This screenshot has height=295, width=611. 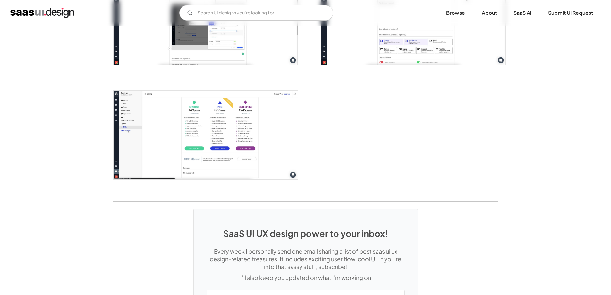 What do you see at coordinates (256, 13) in the screenshot?
I see `input: Search UI designs you're looking for...` at bounding box center [256, 13].